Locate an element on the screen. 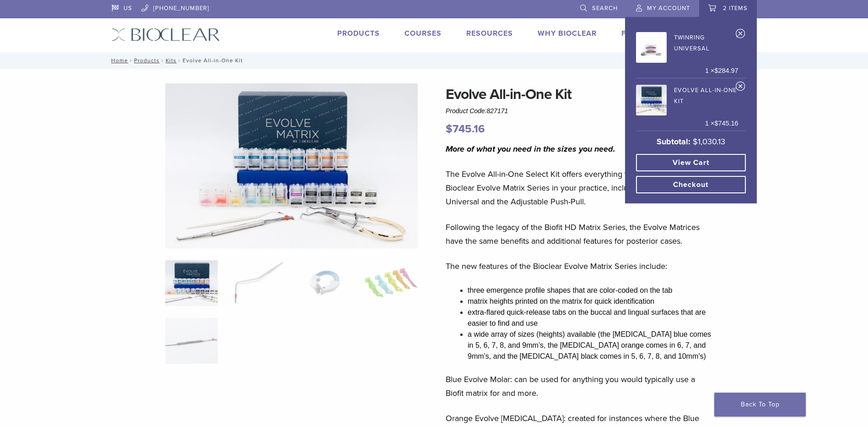  span: My Account is located at coordinates (669, 8).